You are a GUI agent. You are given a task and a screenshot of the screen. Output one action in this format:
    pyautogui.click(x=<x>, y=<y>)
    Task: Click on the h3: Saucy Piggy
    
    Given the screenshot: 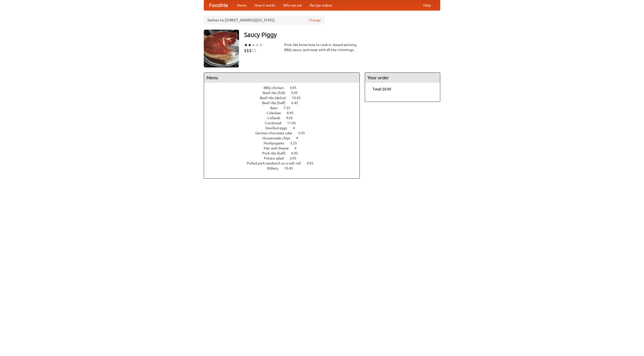 What is the action you would take?
    pyautogui.click(x=342, y=35)
    